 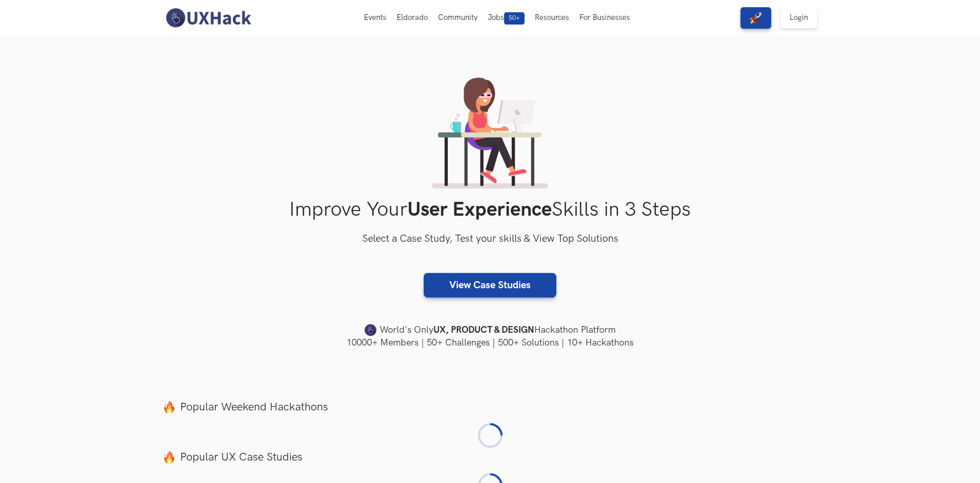 I want to click on h3: Select a Case Study, Test your skills & View Top Solutions, so click(x=490, y=239).